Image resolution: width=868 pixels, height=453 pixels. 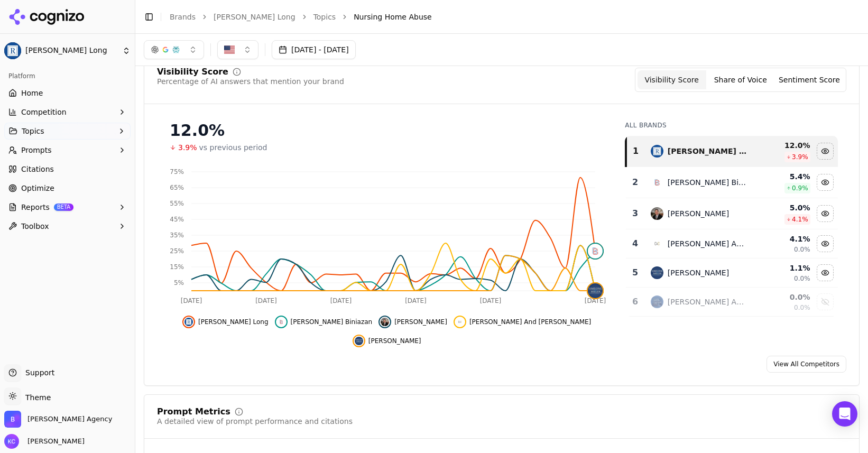 I want to click on div: Prompt Metrics, so click(x=194, y=412).